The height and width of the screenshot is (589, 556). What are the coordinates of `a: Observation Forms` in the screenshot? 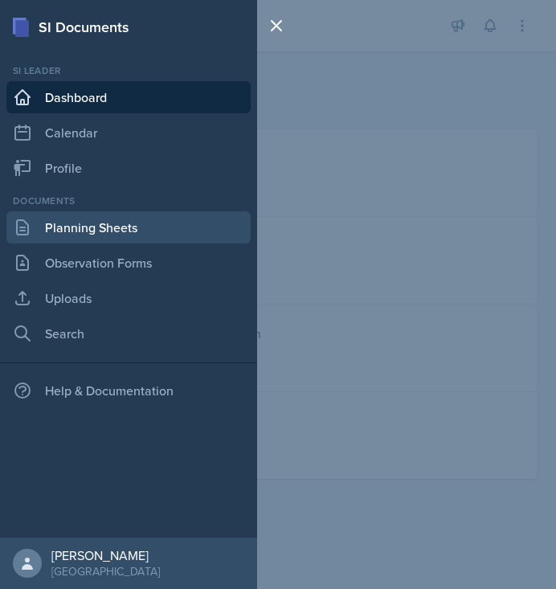 It's located at (129, 263).